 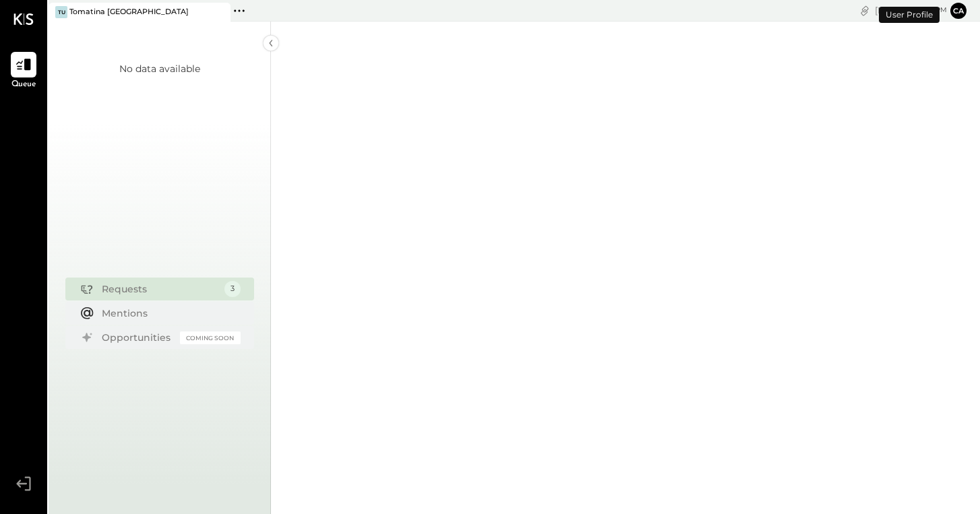 What do you see at coordinates (160, 69) in the screenshot?
I see `div: No data available` at bounding box center [160, 69].